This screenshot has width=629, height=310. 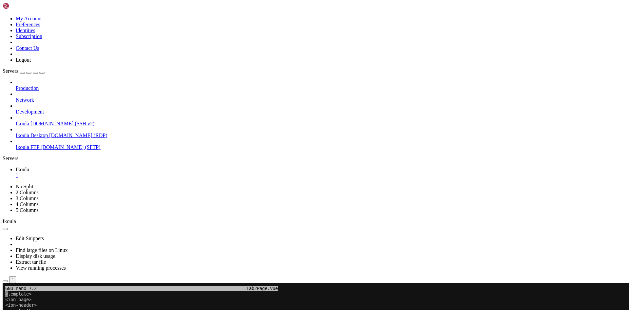 What do you see at coordinates (28, 48) in the screenshot?
I see `a: Contact Us` at bounding box center [28, 48].